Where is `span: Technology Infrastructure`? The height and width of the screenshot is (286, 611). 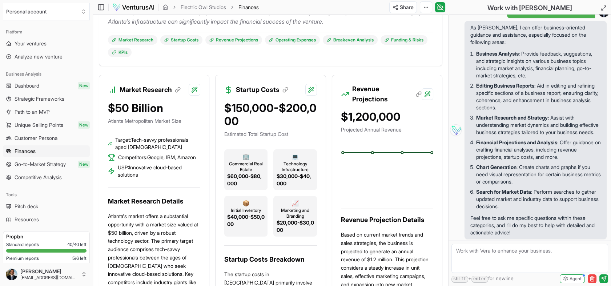 span: Technology Infrastructure is located at coordinates (295, 167).